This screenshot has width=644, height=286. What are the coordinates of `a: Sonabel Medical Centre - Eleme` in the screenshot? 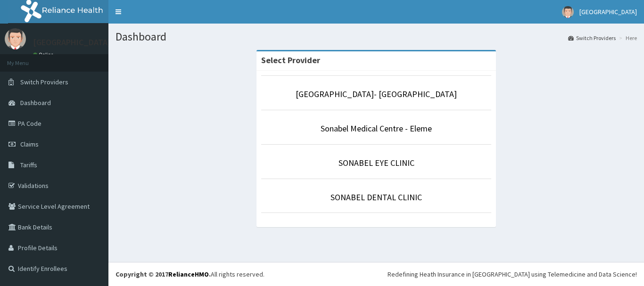 It's located at (376, 128).